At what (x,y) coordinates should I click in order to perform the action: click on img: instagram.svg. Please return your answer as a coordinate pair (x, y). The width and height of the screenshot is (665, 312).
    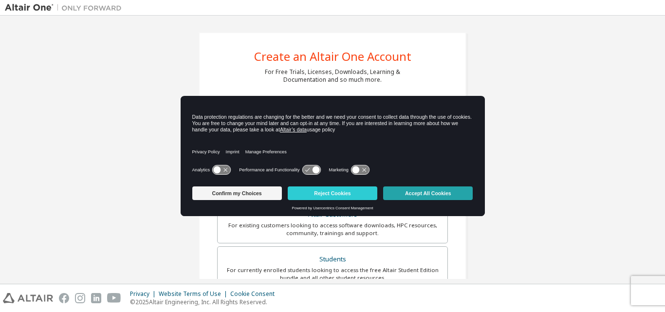
    Looking at the image, I should click on (80, 298).